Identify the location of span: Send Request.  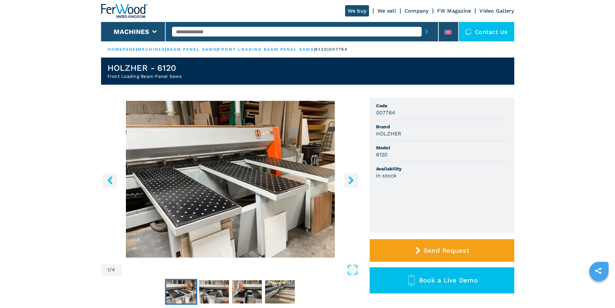
(446, 250).